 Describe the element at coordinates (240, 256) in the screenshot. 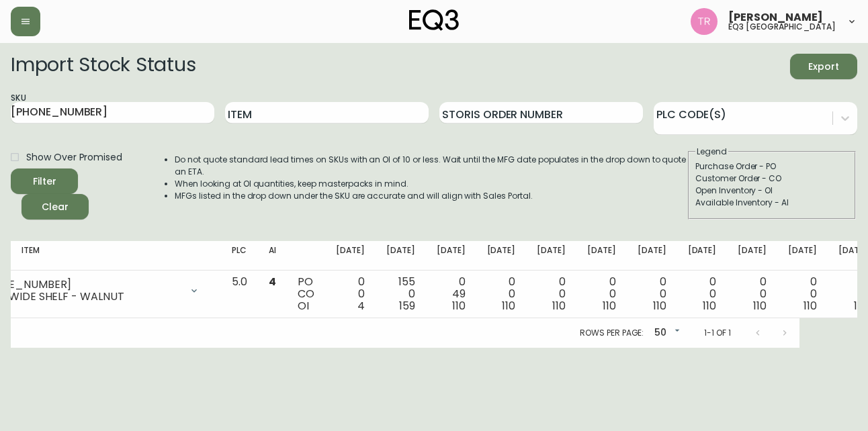

I see `th: PLC` at that location.